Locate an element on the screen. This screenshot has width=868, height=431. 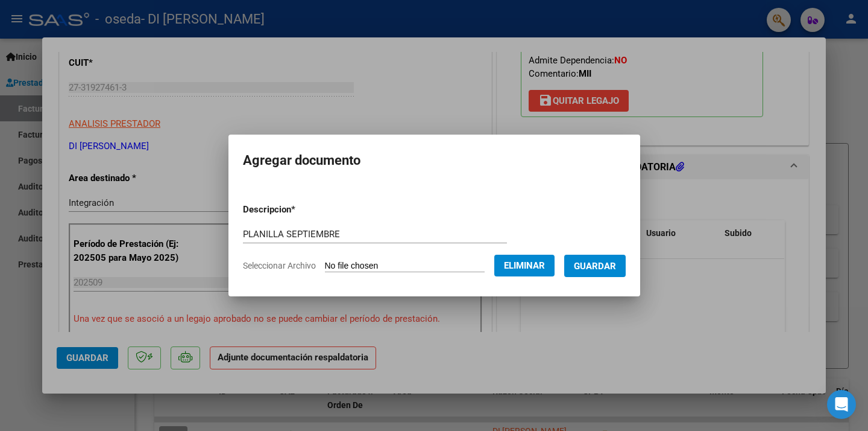
h2: Agregar documento is located at coordinates (434, 160).